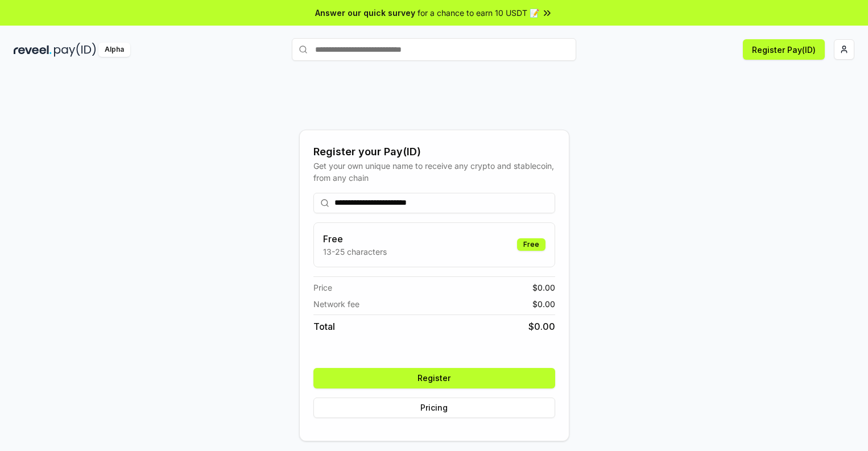  Describe the element at coordinates (434, 172) in the screenshot. I see `div: Get your own unique name to receive any crypto and stablecoin, from any chain` at that location.